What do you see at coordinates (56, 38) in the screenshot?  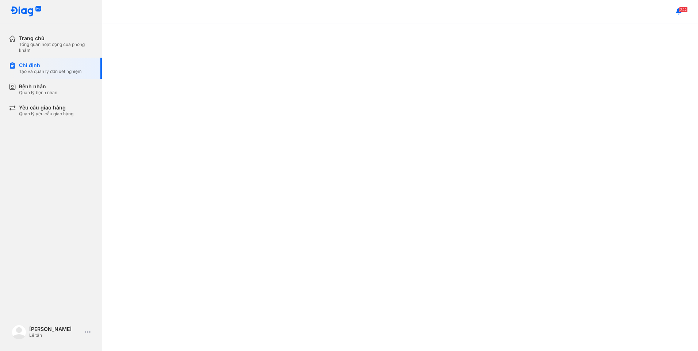 I see `div: Trang chủ` at bounding box center [56, 38].